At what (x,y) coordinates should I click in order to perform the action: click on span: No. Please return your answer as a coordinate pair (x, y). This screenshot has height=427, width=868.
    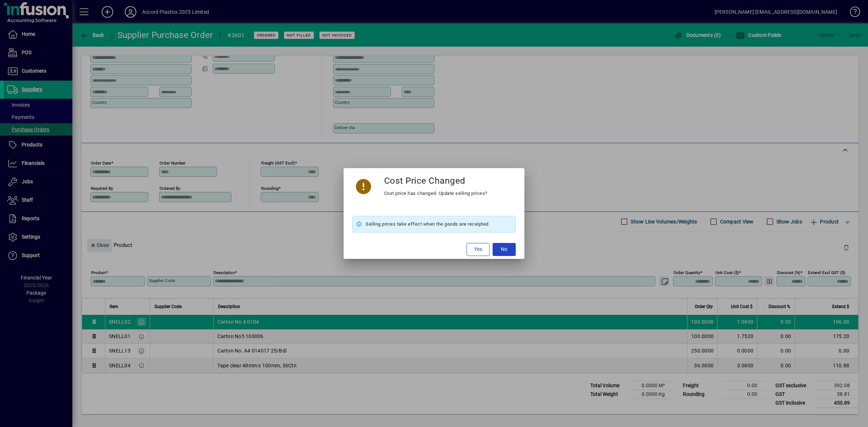
    Looking at the image, I should click on (504, 249).